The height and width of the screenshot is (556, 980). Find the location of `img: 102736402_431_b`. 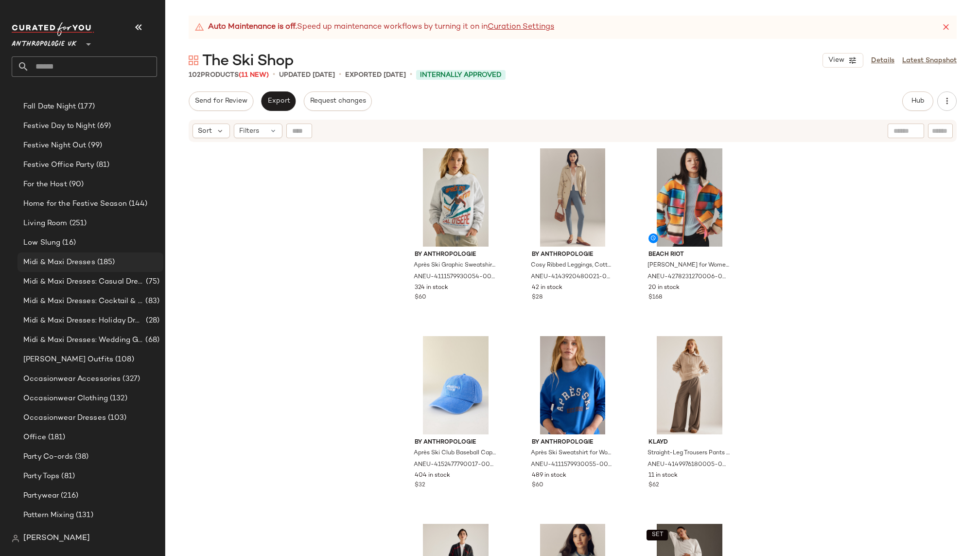

img: 102736402_431_b is located at coordinates (573, 197).